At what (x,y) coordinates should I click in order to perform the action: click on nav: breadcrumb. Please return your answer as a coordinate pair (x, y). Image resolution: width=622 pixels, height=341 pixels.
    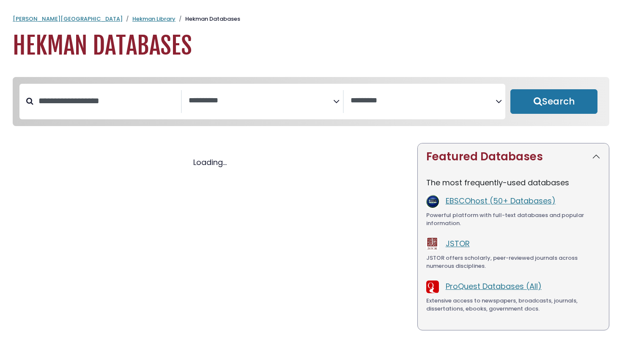
    Looking at the image, I should click on (311, 19).